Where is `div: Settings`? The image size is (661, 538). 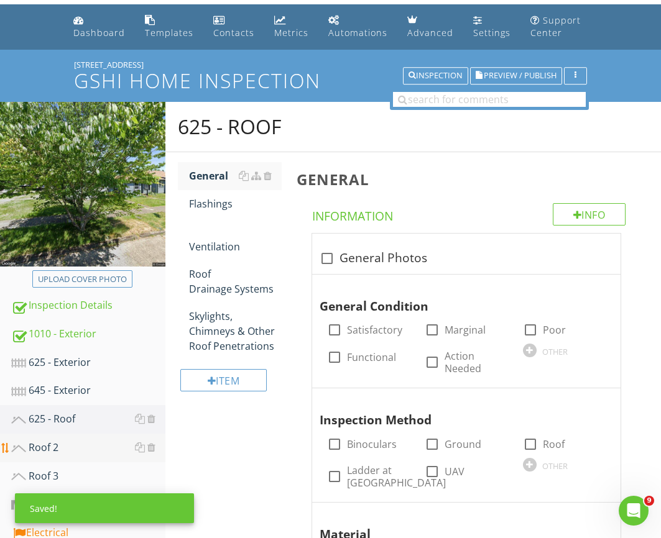
div: Settings is located at coordinates (492, 32).